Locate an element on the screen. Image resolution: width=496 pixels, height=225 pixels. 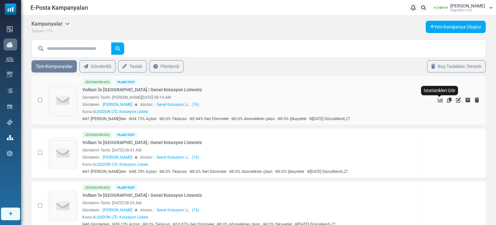
img: User Logo is located at coordinates (441, 8).